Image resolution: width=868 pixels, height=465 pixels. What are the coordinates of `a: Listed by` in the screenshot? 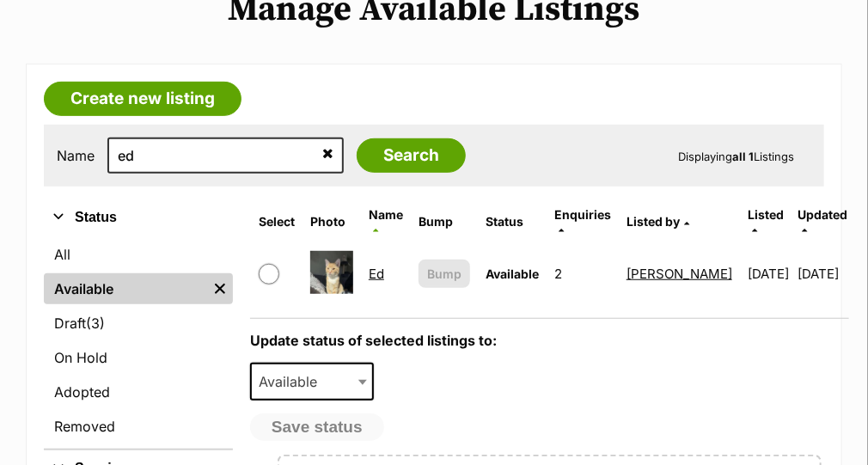 It's located at (657, 221).